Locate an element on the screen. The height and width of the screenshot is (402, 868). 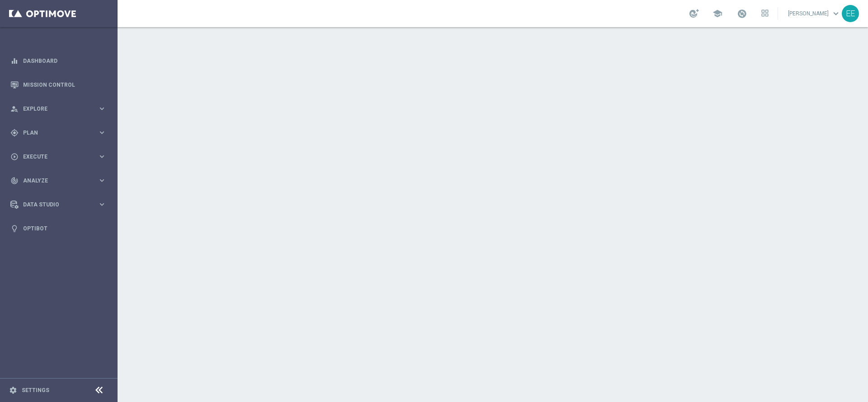
span: school is located at coordinates (717, 13).